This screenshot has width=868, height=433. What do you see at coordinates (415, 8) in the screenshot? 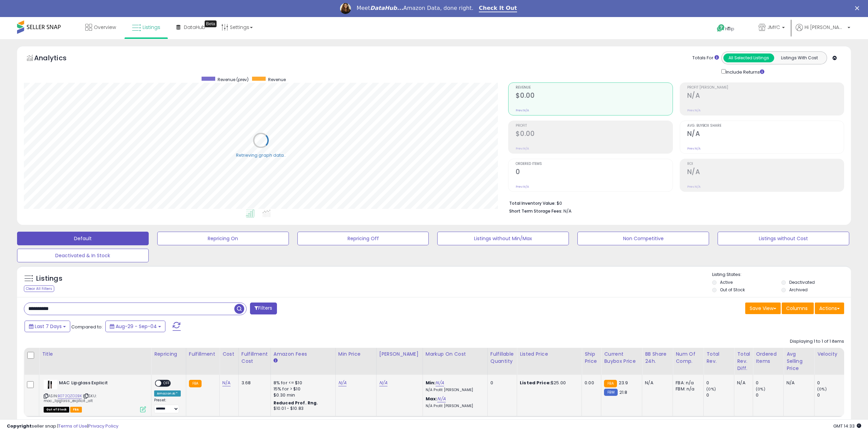
I see `div: Meet Amazon Data, done right.` at bounding box center [415, 8].